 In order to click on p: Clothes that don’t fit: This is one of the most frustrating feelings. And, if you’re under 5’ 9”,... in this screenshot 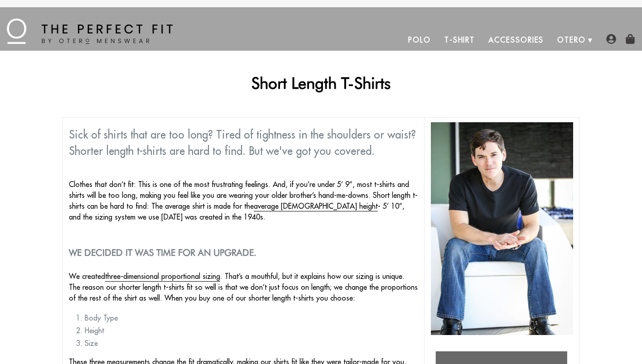, I will do `click(244, 201)`.